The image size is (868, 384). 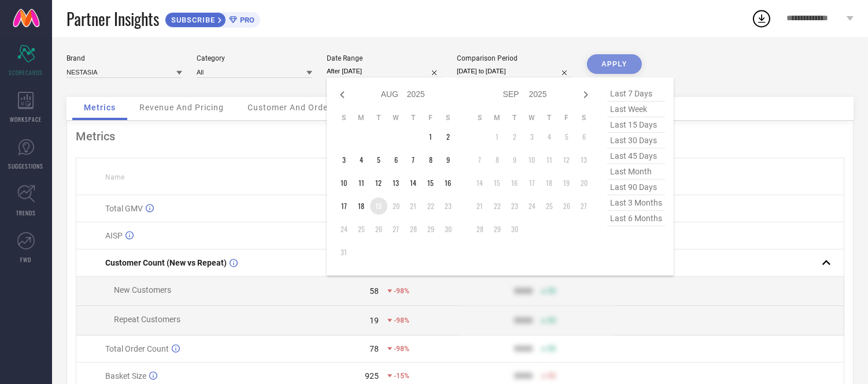 I want to click on td: Sat Aug 30 2025, so click(x=448, y=229).